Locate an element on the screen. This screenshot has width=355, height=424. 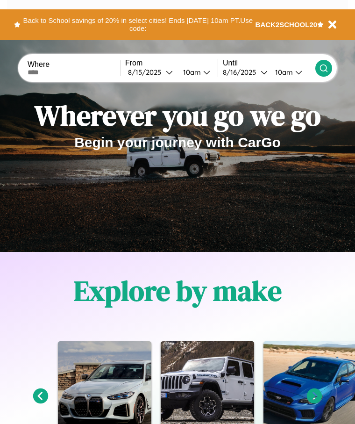
div: 8 / 15 / 2025 is located at coordinates (147, 72).